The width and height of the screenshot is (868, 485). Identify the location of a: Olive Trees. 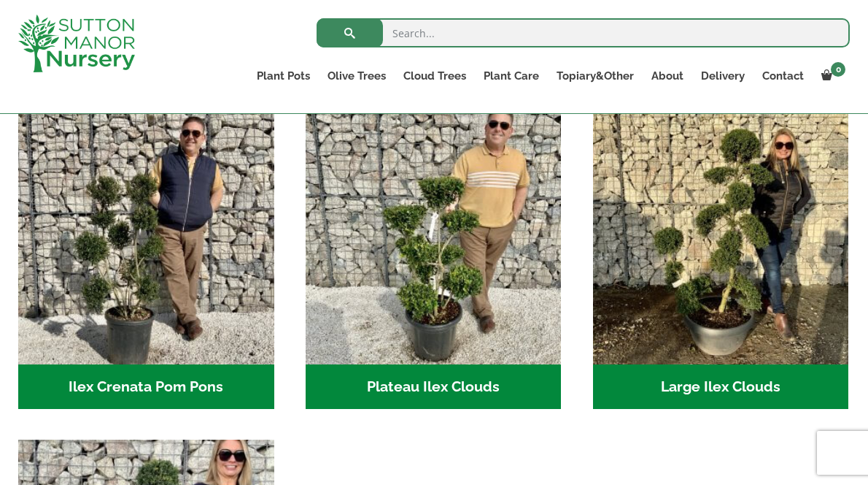
(357, 76).